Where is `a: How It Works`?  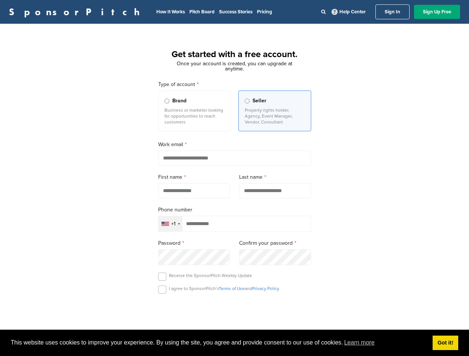 a: How It Works is located at coordinates (170, 12).